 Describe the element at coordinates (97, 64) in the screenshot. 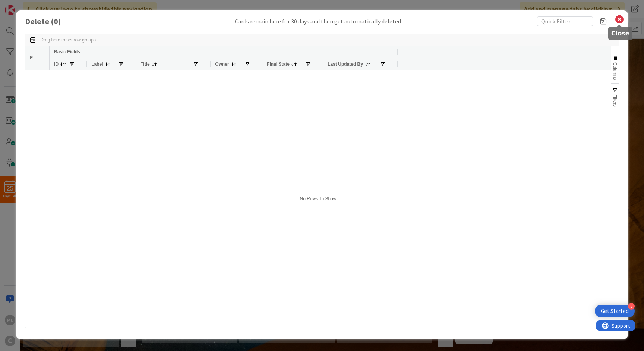

I see `span: Label` at that location.